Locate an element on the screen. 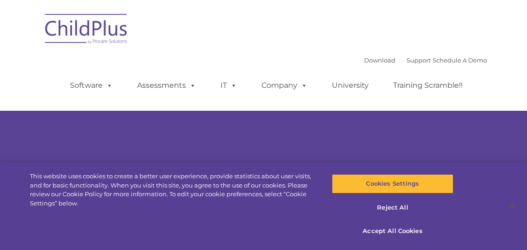 This screenshot has height=250, width=527. a: Software is located at coordinates (91, 86).